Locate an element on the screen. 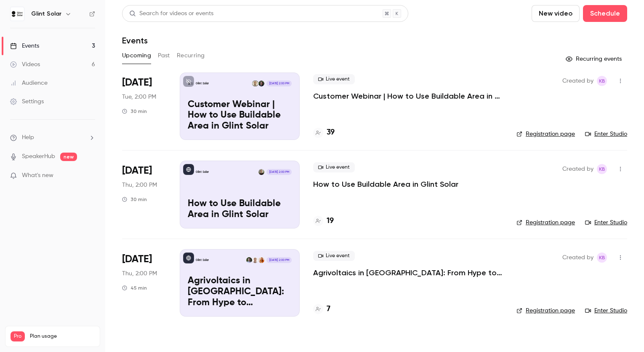 The width and height of the screenshot is (644, 352). h1: Events is located at coordinates (134, 41).